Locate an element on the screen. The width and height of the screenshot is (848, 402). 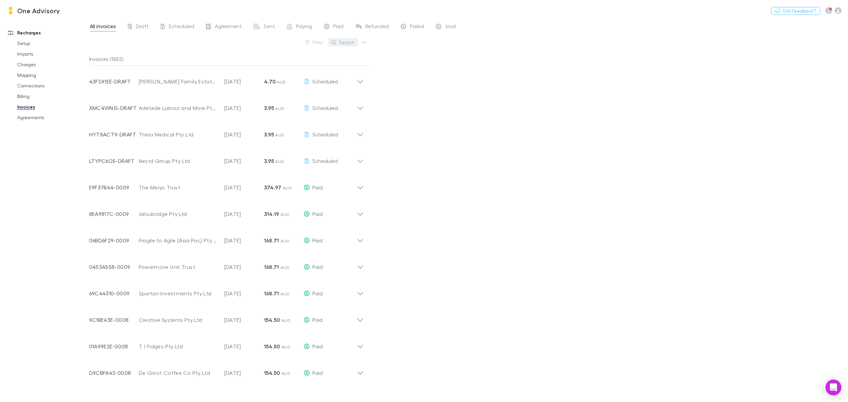
div: Nestd Group Pty Ltd is located at coordinates (178, 161).